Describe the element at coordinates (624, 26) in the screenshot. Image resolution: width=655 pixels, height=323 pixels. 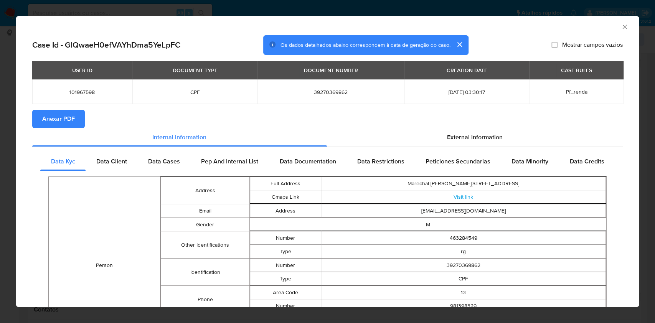
I see `button: Fechar a janela` at that location.